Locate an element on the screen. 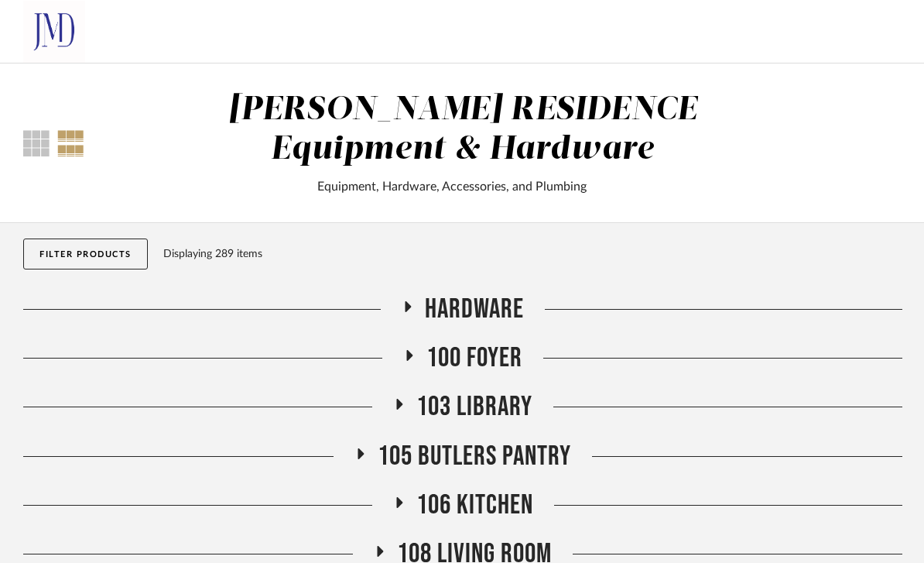 The height and width of the screenshot is (563, 924). span: 100 Foyer is located at coordinates (474, 358).